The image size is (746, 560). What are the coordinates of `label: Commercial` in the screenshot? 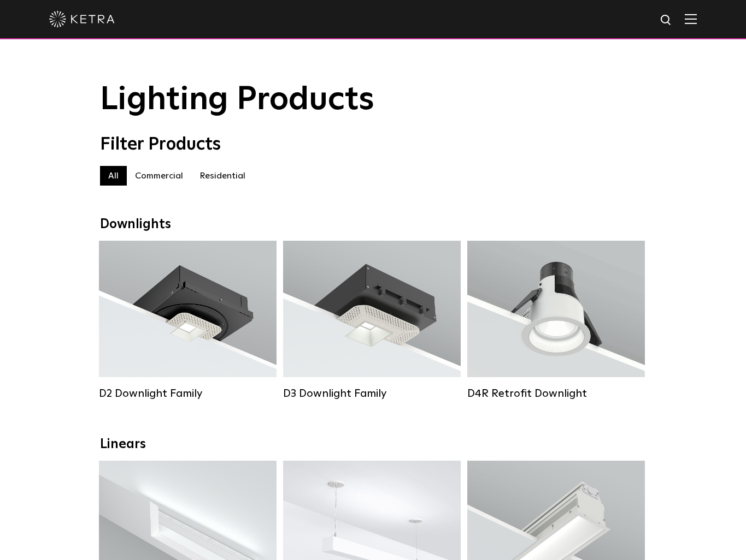 It's located at (159, 176).